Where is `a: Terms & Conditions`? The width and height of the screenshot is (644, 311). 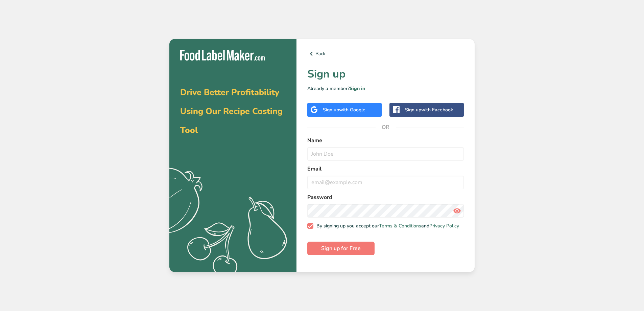
a: Terms & Conditions is located at coordinates (400, 226).